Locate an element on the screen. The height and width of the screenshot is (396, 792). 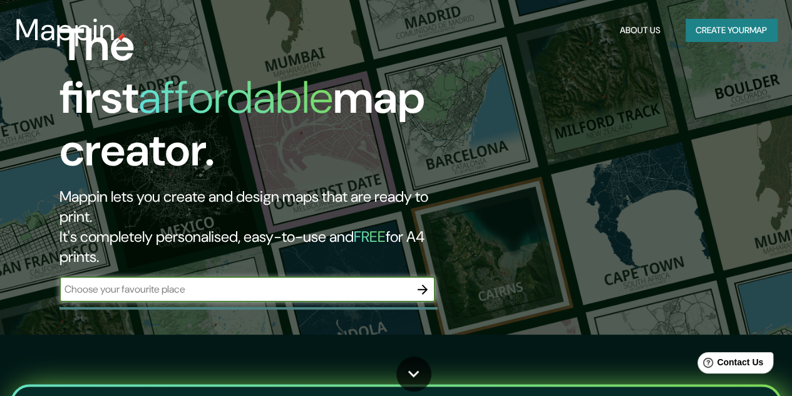
h5: FREE is located at coordinates (369, 236).